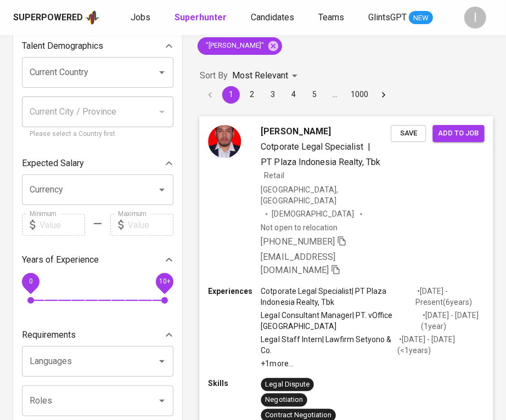  Describe the element at coordinates (384, 95) in the screenshot. I see `button: Go to next page` at that location.